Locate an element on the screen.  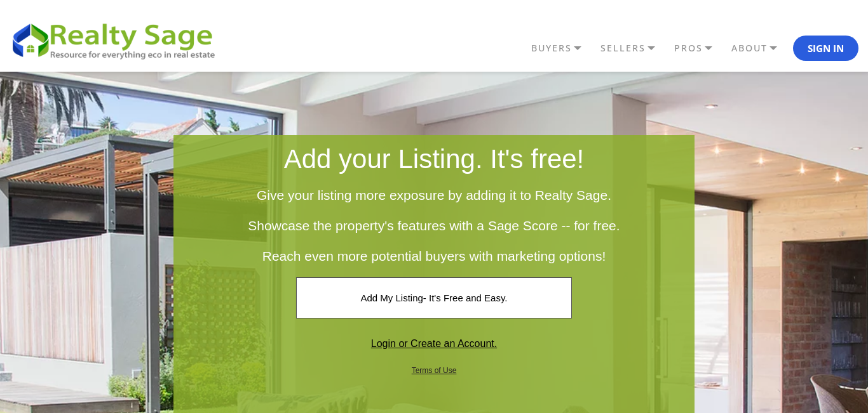
a: Terms of Use is located at coordinates (434, 371).